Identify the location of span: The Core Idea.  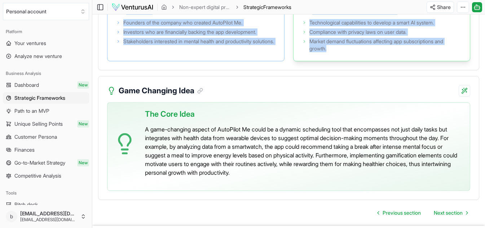
(170, 114).